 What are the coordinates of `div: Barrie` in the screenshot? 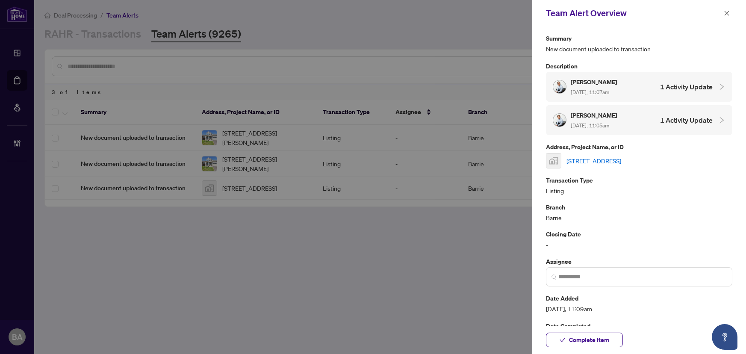 It's located at (639, 212).